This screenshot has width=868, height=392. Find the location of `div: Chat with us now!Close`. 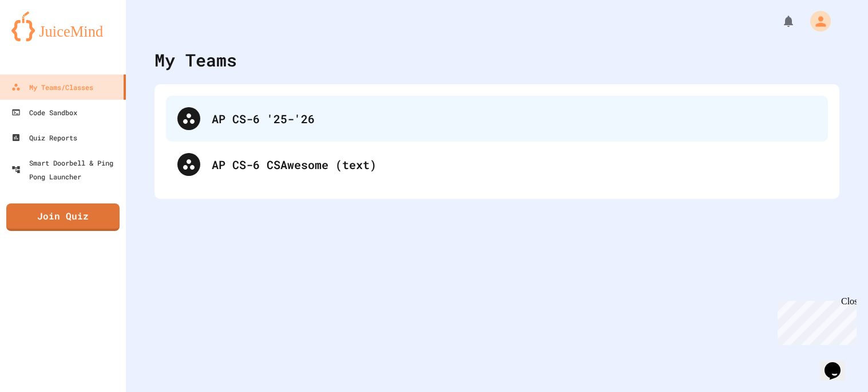

div: Chat with us now!Close is located at coordinates (42, 38).